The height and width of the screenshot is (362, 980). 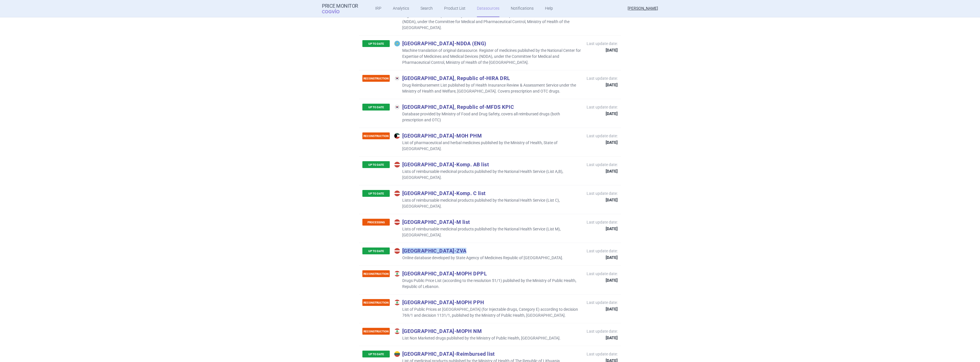 What do you see at coordinates (487, 175) in the screenshot?
I see `p: Lists of reimbursable medicinal products published by the National Health Service (List A,B), [GE...` at bounding box center [487, 175].